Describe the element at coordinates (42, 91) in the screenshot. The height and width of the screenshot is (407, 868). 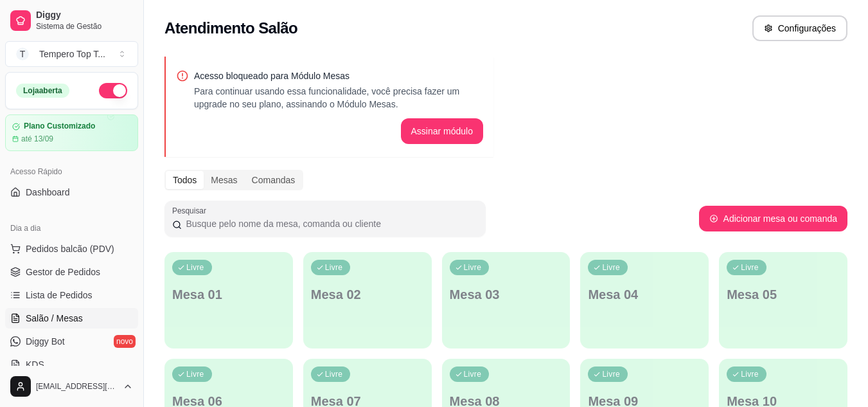
I see `div: Loja aberta` at that location.